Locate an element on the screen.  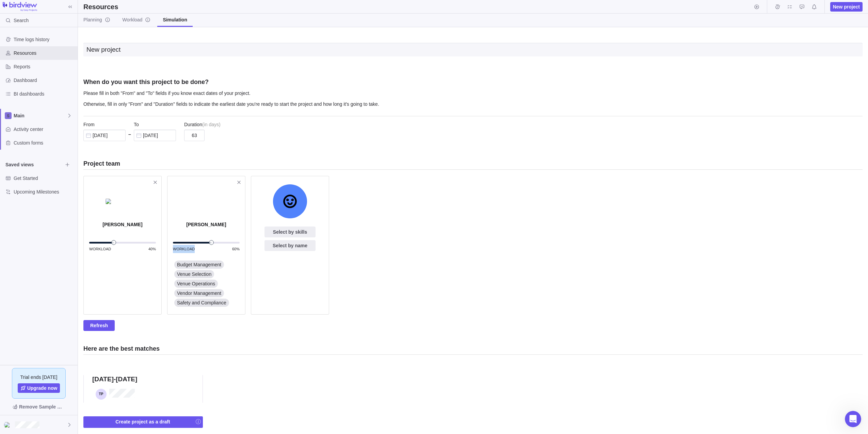
span: Venue Operations is located at coordinates (196, 284).